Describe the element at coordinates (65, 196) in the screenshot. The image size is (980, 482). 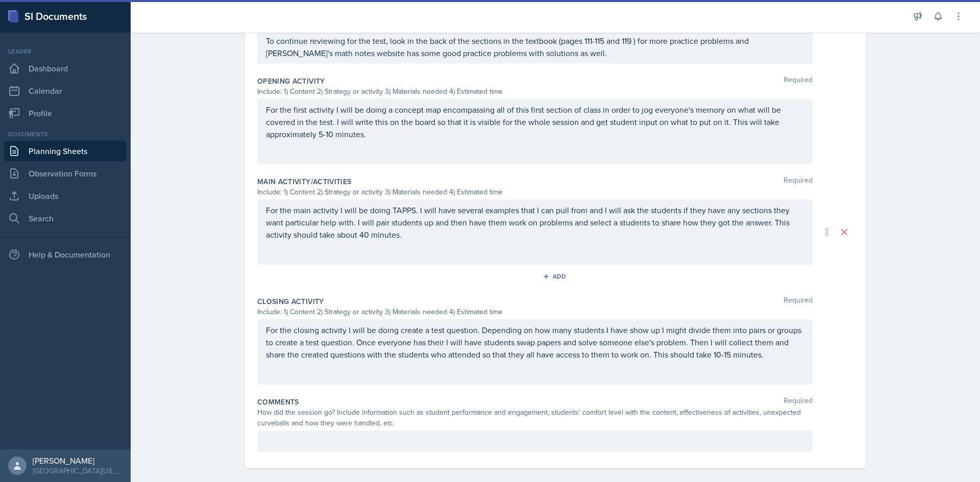
I see `a: Uploads` at that location.